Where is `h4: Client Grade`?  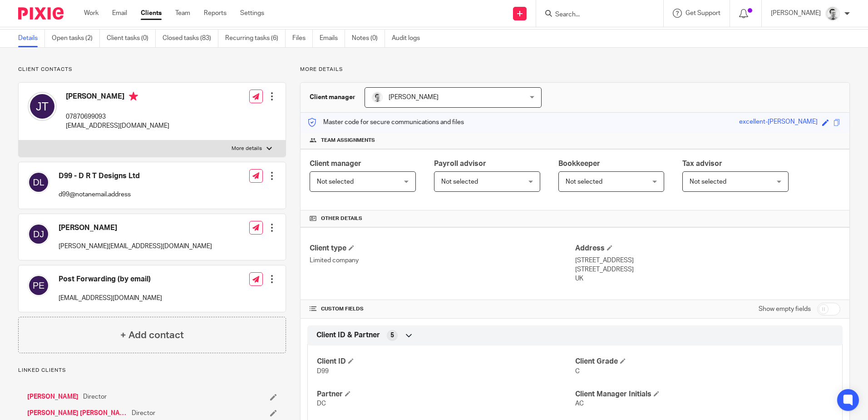 h4: Client Grade is located at coordinates (704, 361).